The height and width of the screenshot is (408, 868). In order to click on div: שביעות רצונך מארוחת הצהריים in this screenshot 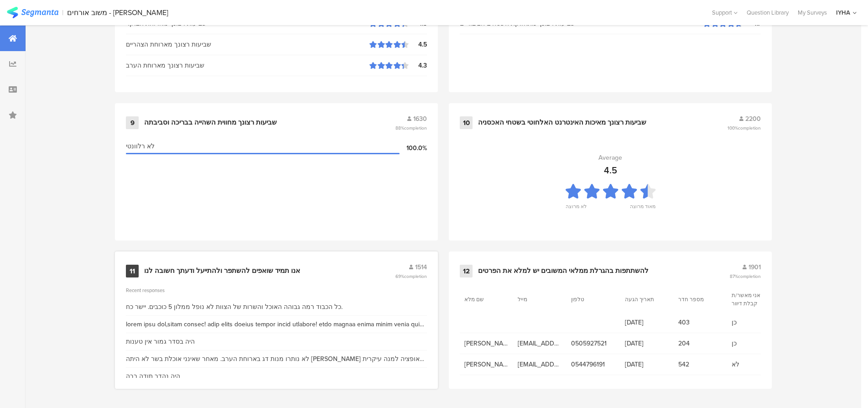, I will do `click(248, 45)`.